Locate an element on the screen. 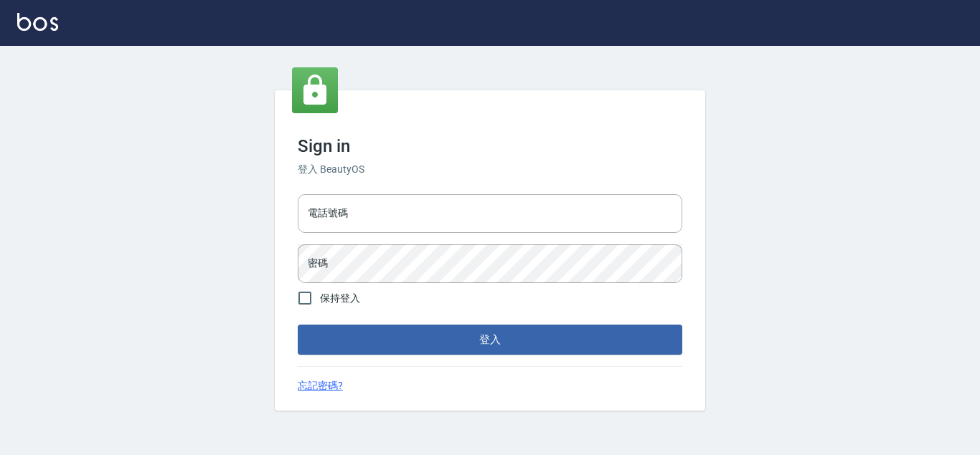 The width and height of the screenshot is (980, 455). button: 登入 is located at coordinates (490, 339).